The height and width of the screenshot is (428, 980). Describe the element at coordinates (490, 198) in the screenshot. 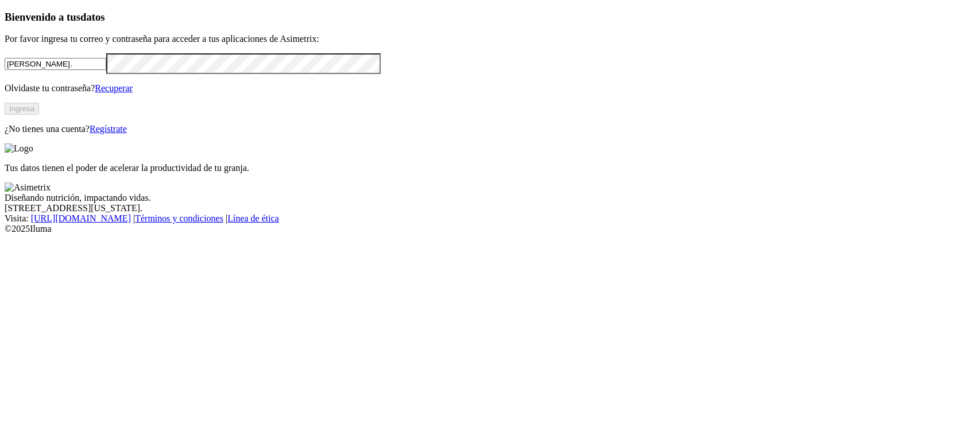

I see `div: Diseñando nutrición, impactando vidas.` at that location.